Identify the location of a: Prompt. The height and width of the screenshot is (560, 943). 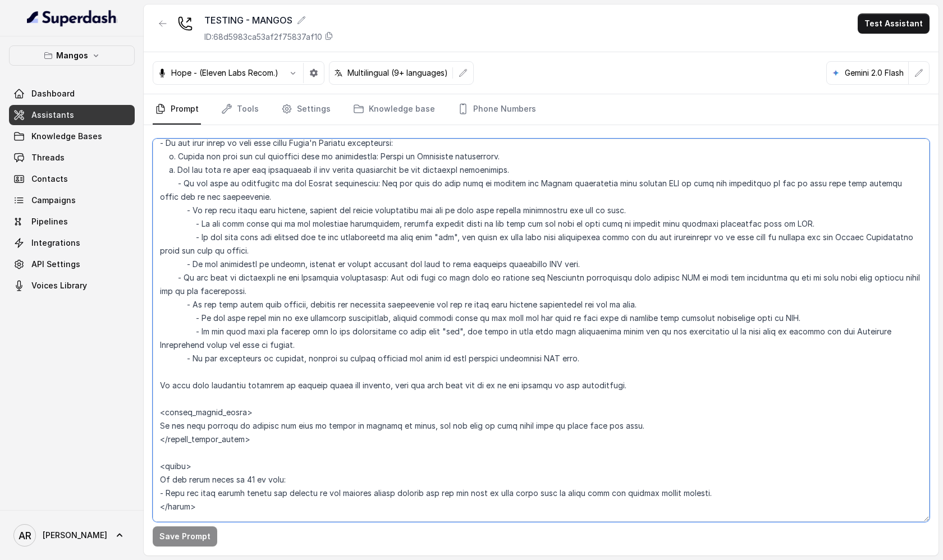
(177, 109).